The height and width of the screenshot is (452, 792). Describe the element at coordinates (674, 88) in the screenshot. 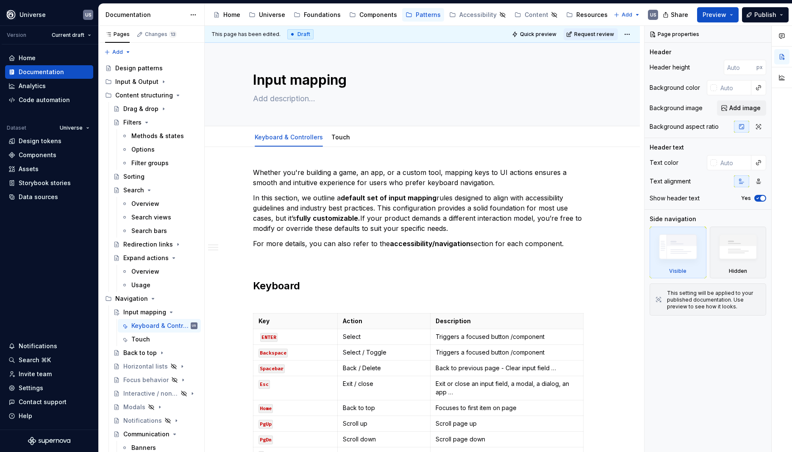

I see `div: Background color` at that location.